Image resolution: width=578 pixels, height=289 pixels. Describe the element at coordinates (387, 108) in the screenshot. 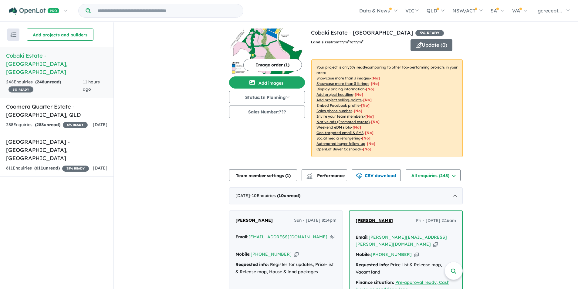

I see `p: Your project is only comparing to other top-performing projects in your area: - - - - - - - - - -...` at that location.